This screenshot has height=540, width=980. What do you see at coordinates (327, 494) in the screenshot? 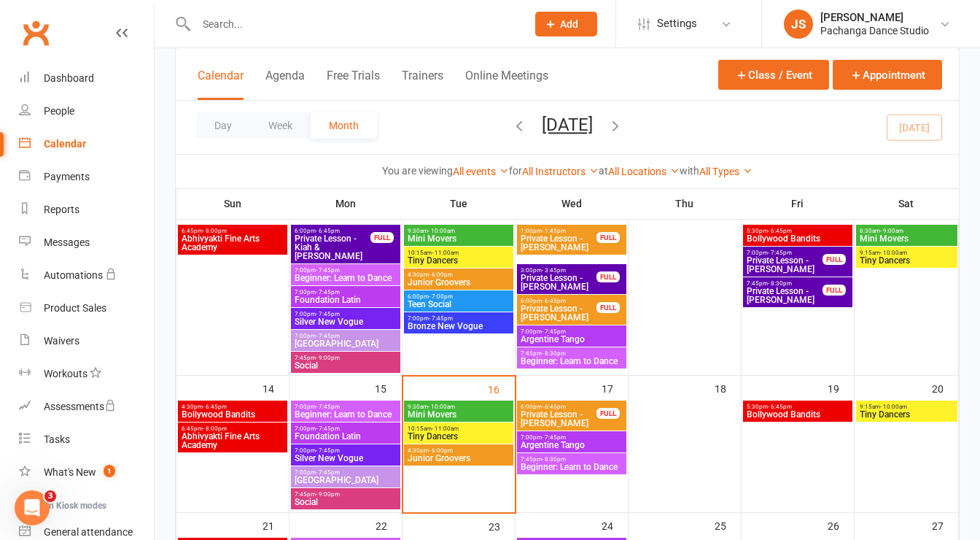
I see `span: - 9:00pm` at bounding box center [327, 494].